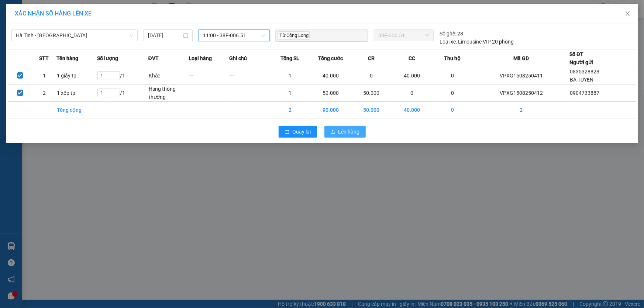  I want to click on td: VPXG1508250411, so click(521, 75).